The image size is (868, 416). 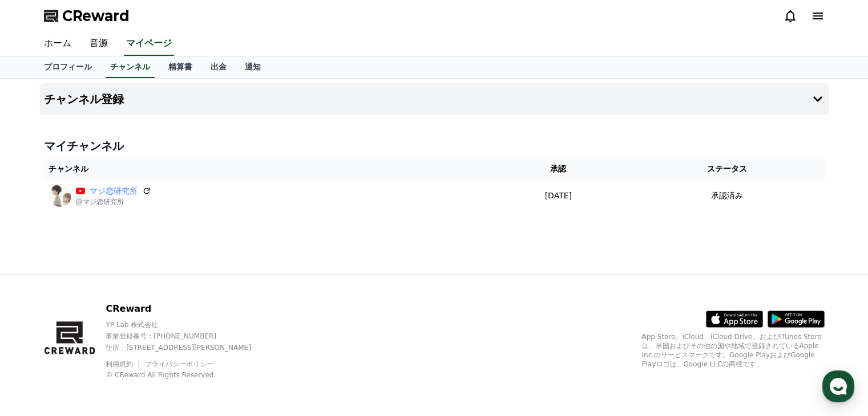 I want to click on th: ステータス, so click(x=727, y=169).